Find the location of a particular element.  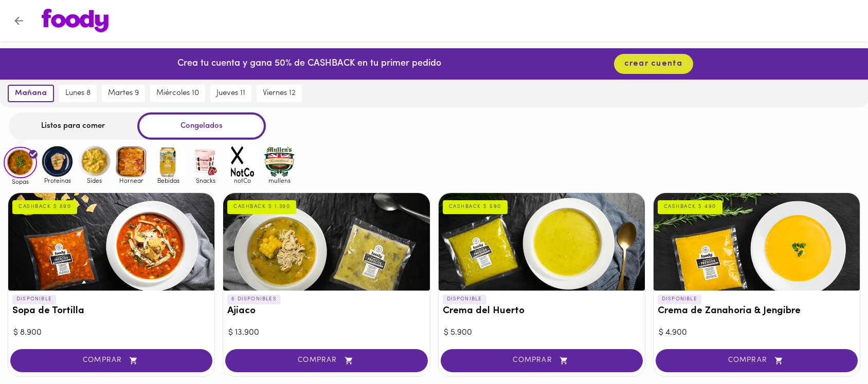

button: miércoles 10 is located at coordinates (177, 93).